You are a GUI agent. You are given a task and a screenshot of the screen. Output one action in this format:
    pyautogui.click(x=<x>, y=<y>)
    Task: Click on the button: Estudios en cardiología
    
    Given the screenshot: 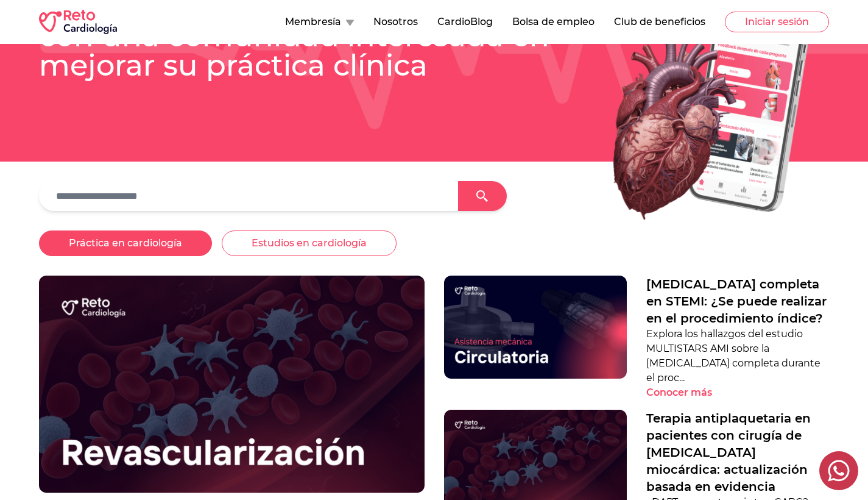 What is the action you would take?
    pyautogui.click(x=309, y=243)
    